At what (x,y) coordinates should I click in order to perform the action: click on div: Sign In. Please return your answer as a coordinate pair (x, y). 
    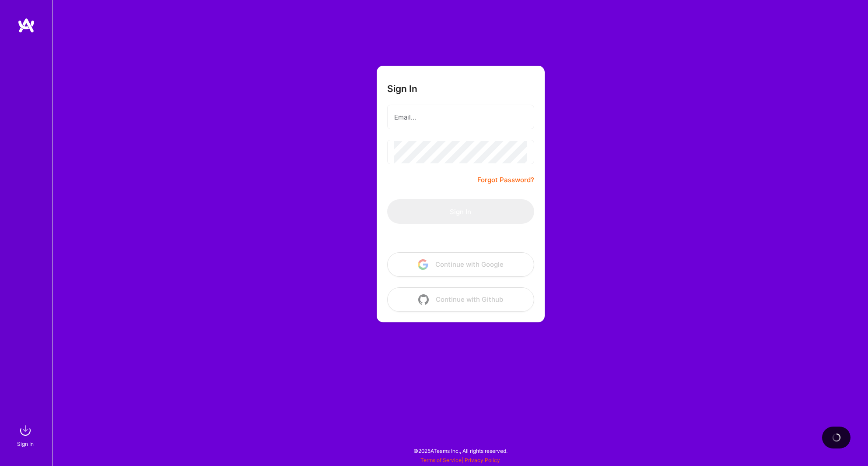
    Looking at the image, I should click on (25, 444).